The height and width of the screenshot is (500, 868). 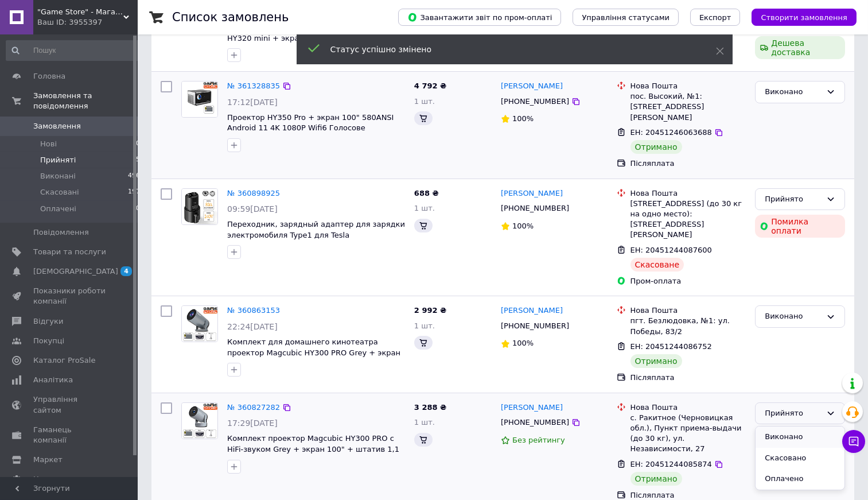 I want to click on span: Проектор HY350 Pro + экран 100" 580ANSI Android 11 4K 1080P Wifi6 Голосове керування Allwinner H713, so click(x=310, y=128).